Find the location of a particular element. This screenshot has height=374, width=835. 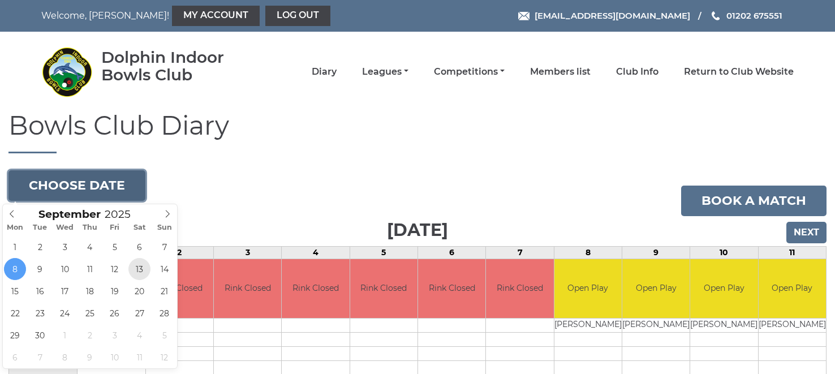

div: Dolphin Indoor Bowls Club is located at coordinates (179, 66).